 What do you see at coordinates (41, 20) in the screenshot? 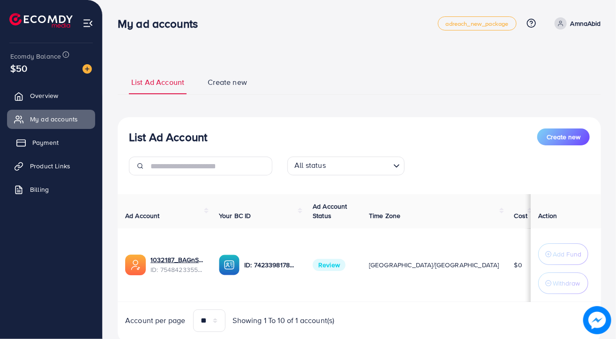
I see `img: logo` at bounding box center [41, 20].